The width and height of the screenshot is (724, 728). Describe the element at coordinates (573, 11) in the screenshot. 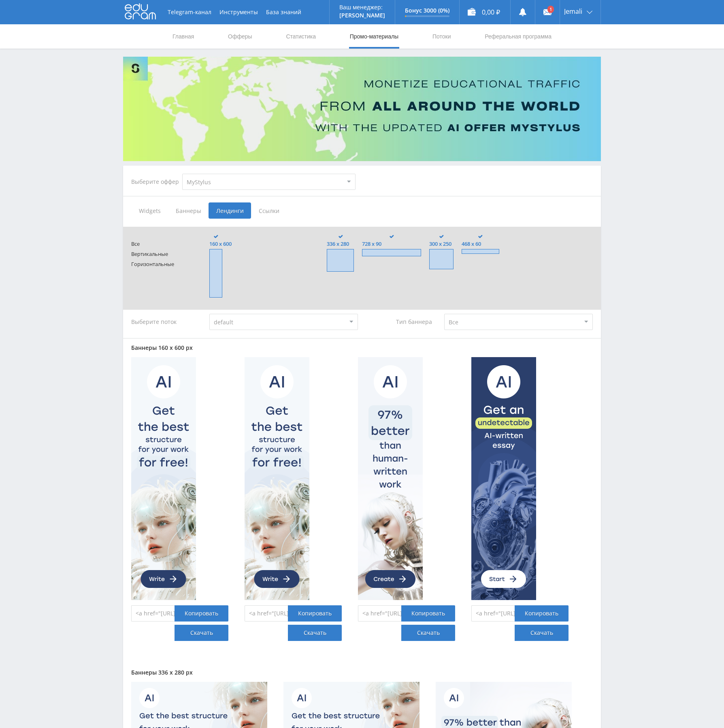

I see `span: Jemali` at that location.